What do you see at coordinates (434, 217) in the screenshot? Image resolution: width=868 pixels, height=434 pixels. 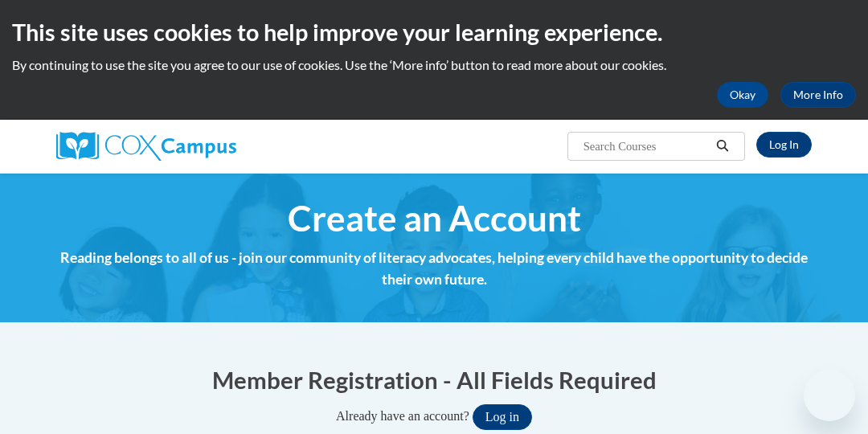 I see `span: Create an Account` at bounding box center [434, 217].